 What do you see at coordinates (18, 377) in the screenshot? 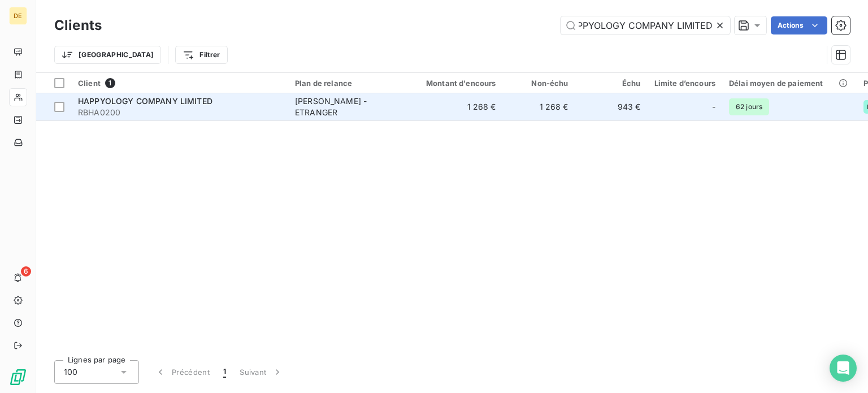
I see `img: Logo LeanPay` at bounding box center [18, 377].